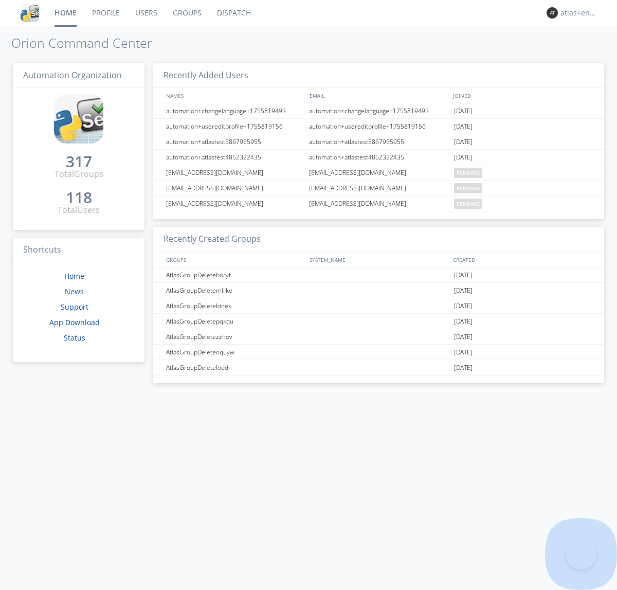  Describe the element at coordinates (579, 13) in the screenshot. I see `div: atlas+english0001` at that location.